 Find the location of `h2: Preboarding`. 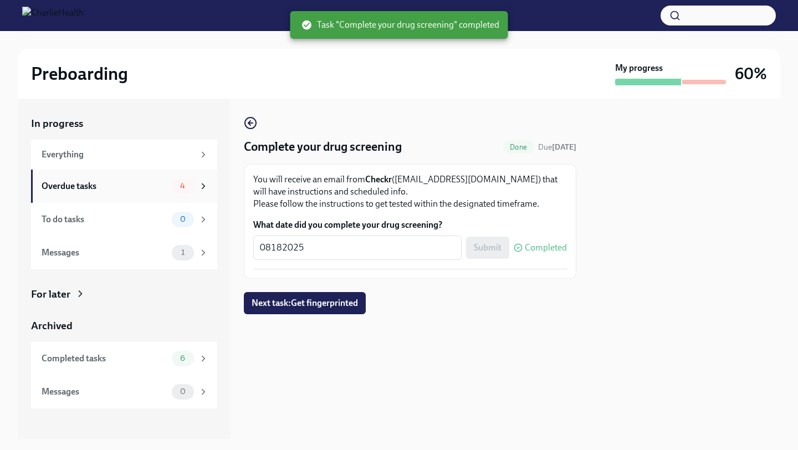

h2: Preboarding is located at coordinates (79, 74).